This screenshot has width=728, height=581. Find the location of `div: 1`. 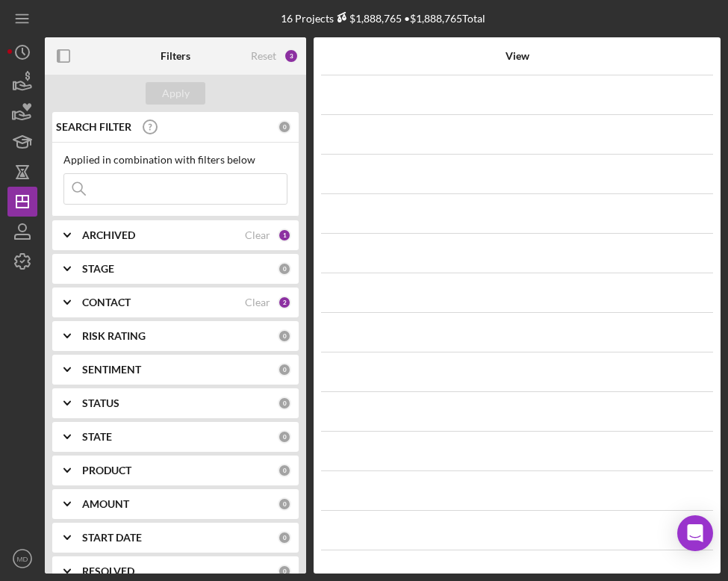

div: 1 is located at coordinates (284, 235).